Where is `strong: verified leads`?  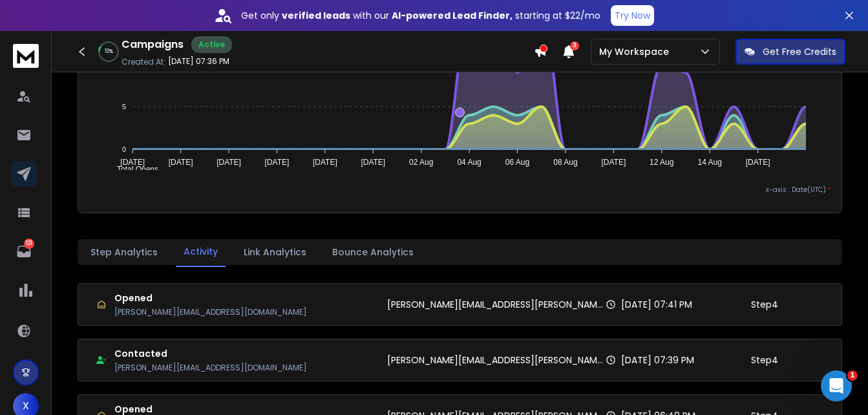 strong: verified leads is located at coordinates (316, 16).